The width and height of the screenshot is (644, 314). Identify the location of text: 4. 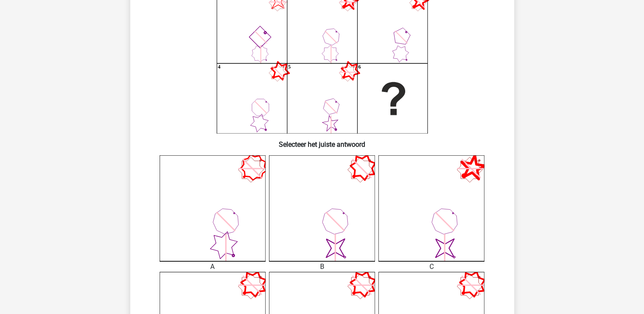
(219, 68).